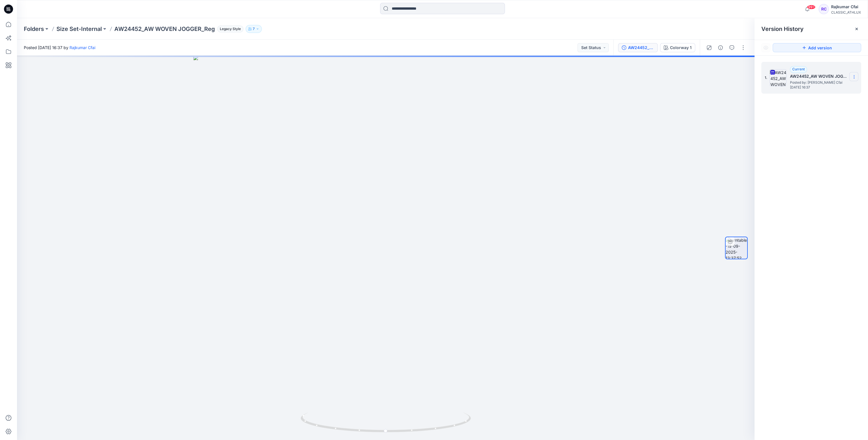 The height and width of the screenshot is (440, 868). What do you see at coordinates (846, 7) in the screenshot?
I see `div: Rajkumar Cfai` at bounding box center [846, 7].